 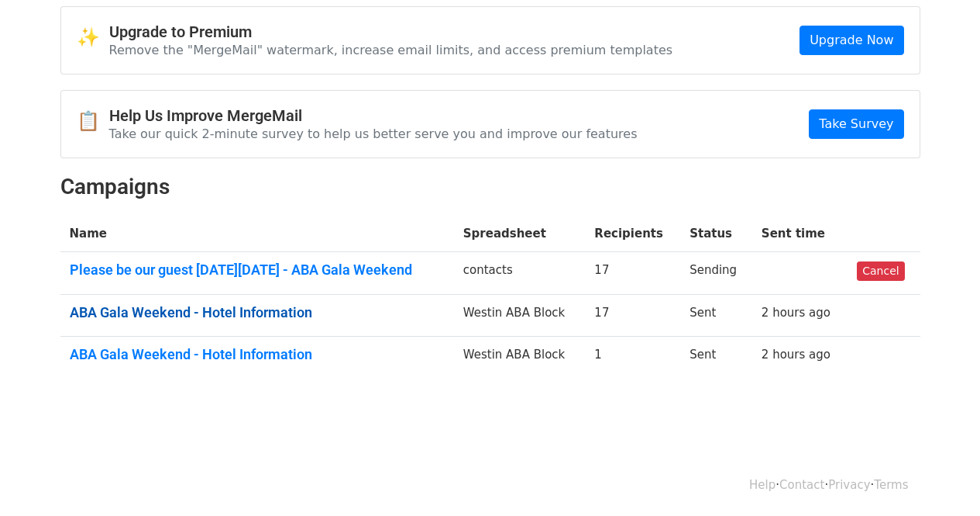 What do you see at coordinates (257, 234) in the screenshot?
I see `th: Name` at bounding box center [257, 234].